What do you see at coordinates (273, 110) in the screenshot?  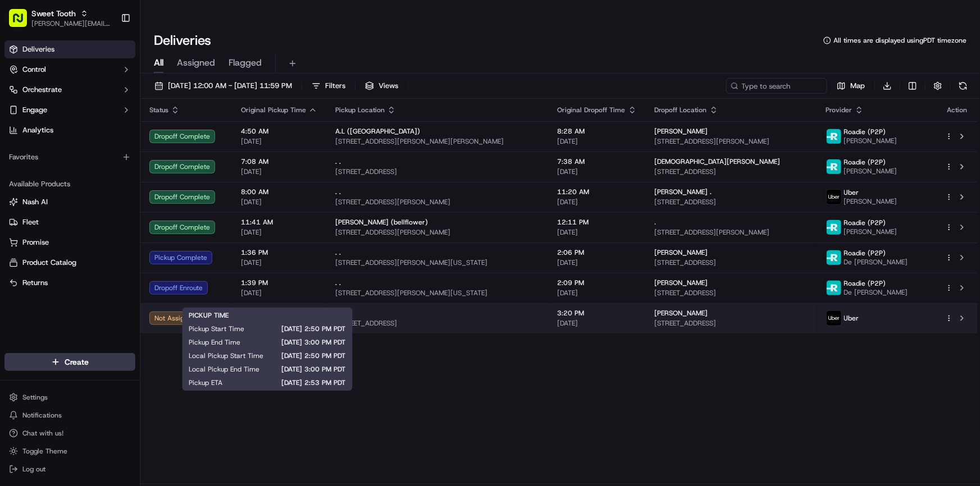 I see `span: Original Pickup Time` at bounding box center [273, 110].